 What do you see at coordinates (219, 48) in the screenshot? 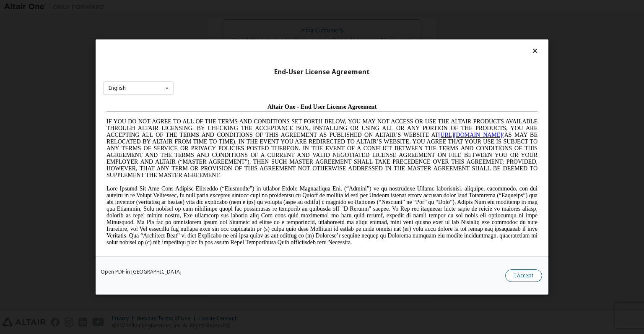
I see `span: IF YOU DO NOT AGREE TO ALL OF THE TERMS AND CONDITIONS SET FORTH BELOW, YOU MAY NOT ACCESS OR USE...` at bounding box center [219, 48].